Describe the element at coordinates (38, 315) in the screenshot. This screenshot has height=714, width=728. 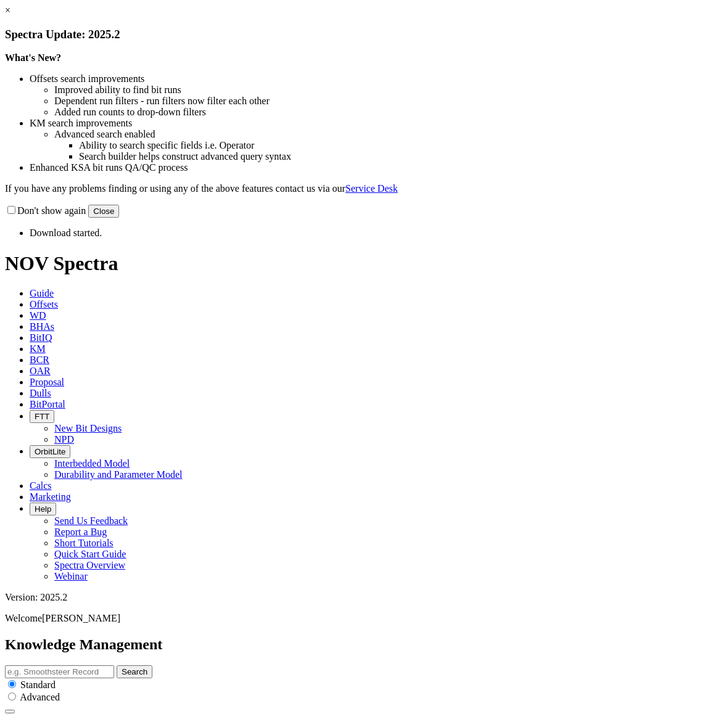
I see `span: WD` at that location.